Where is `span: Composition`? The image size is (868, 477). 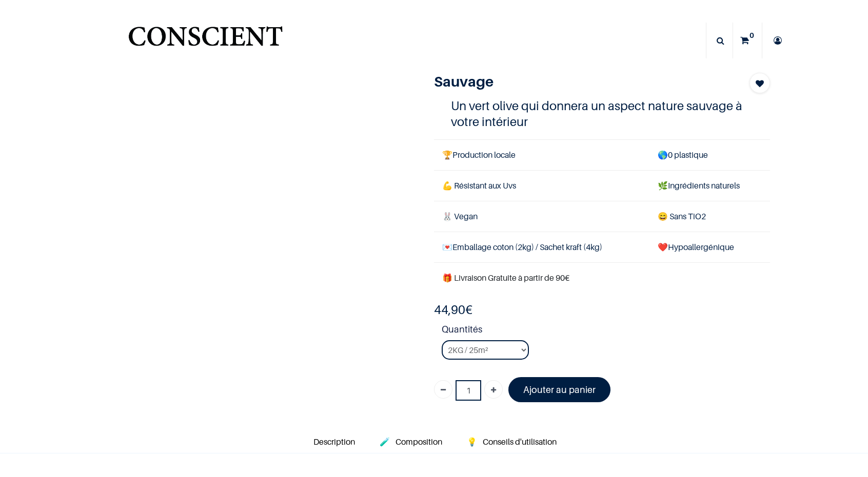
span: Composition is located at coordinates (418, 441).